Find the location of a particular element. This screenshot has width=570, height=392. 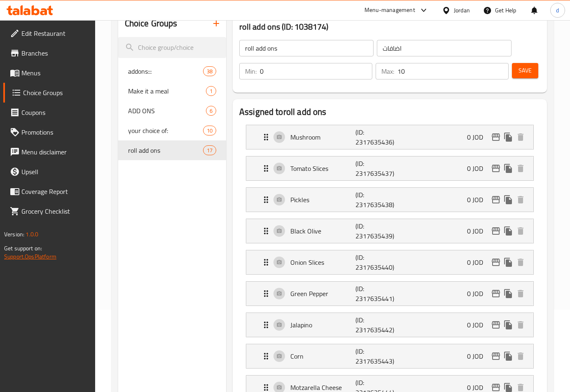

p: (ID: 2317635437) is located at coordinates (377, 168).